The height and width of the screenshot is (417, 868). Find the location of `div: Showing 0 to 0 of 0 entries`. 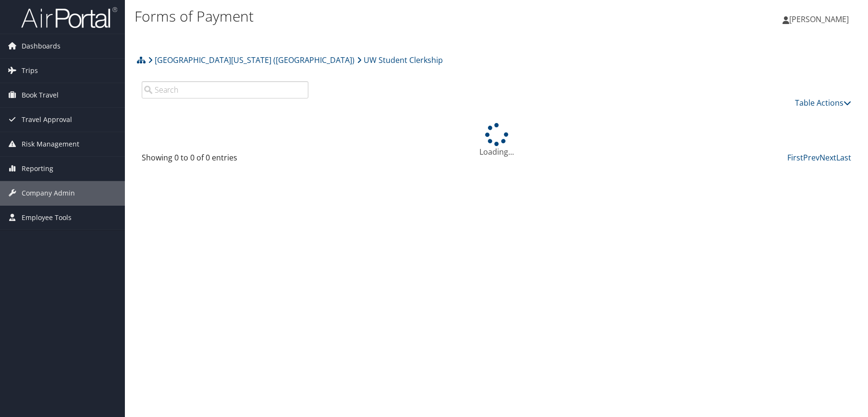

div: Showing 0 to 0 of 0 entries is located at coordinates (225, 160).